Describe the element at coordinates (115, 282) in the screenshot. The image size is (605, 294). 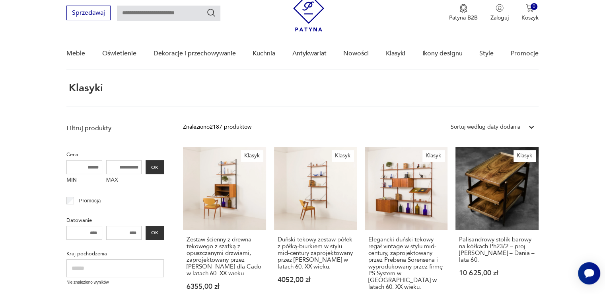
I see `p: Nie znaleziono wyników` at that location.